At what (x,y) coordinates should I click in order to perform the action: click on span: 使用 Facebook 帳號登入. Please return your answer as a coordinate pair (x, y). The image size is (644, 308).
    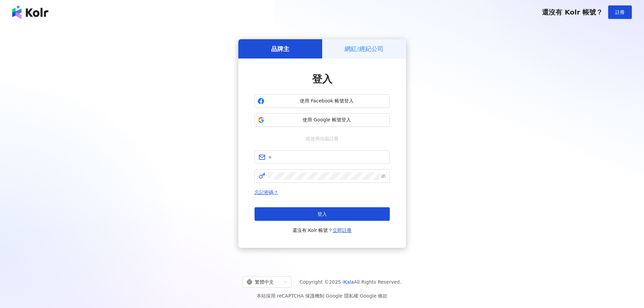
    Looking at the image, I should click on (327, 101).